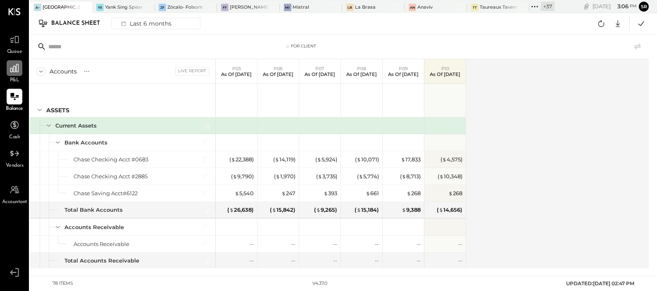 This screenshot has width=657, height=291. What do you see at coordinates (368, 176) in the screenshot?
I see `div: ( 5,774 )` at bounding box center [368, 176].